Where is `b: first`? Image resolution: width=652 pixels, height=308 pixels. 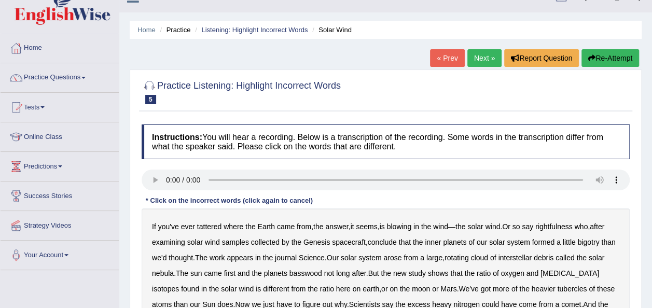 b: first is located at coordinates (230, 273).